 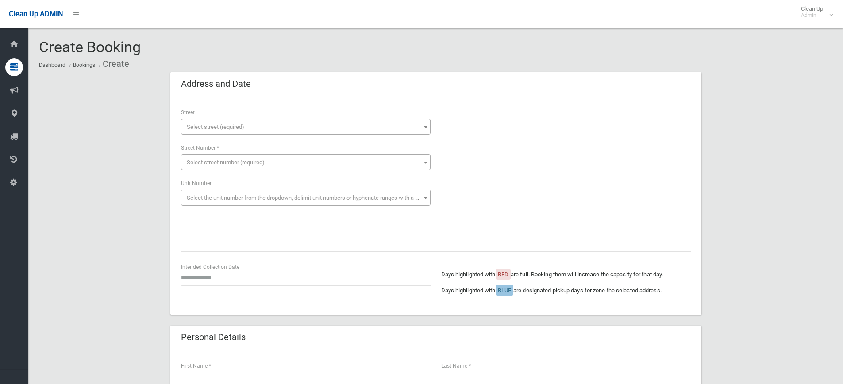 What do you see at coordinates (84, 65) in the screenshot?
I see `a: Bookings` at bounding box center [84, 65].